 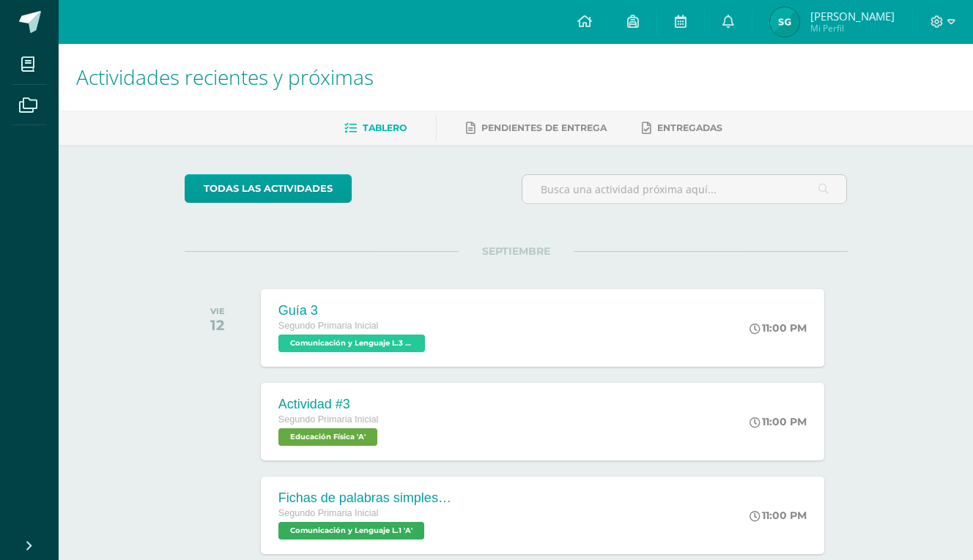 I want to click on a: Pendientes de entrega, so click(x=536, y=128).